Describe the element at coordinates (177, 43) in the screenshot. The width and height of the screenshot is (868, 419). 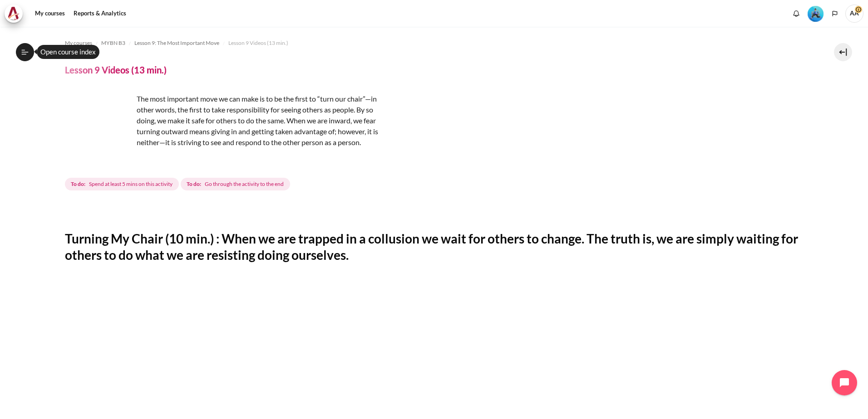
I see `a: Lesson 9: The Most Important Move` at that location.